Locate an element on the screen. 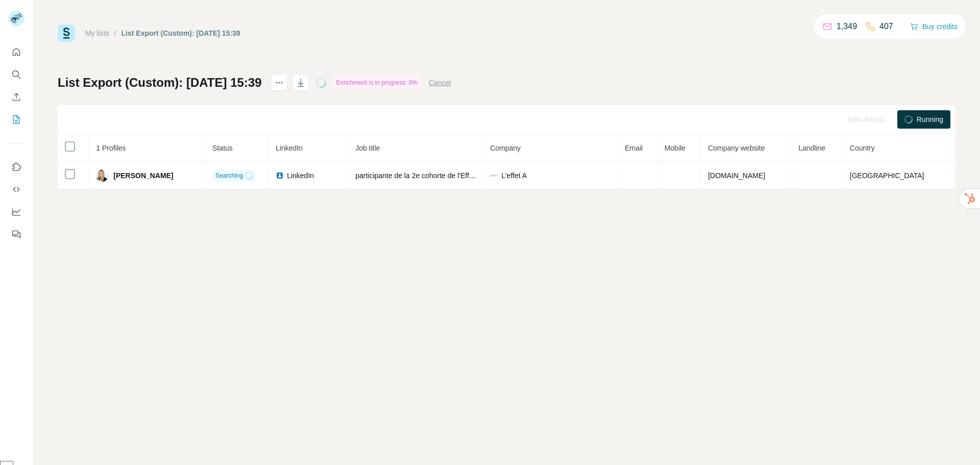 The image size is (980, 465). button: Buy credits is located at coordinates (934, 27).